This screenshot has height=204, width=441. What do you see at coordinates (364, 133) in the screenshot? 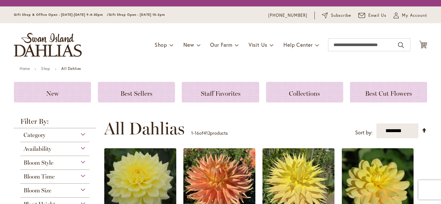
I see `label: Sort by:` at bounding box center [364, 133].